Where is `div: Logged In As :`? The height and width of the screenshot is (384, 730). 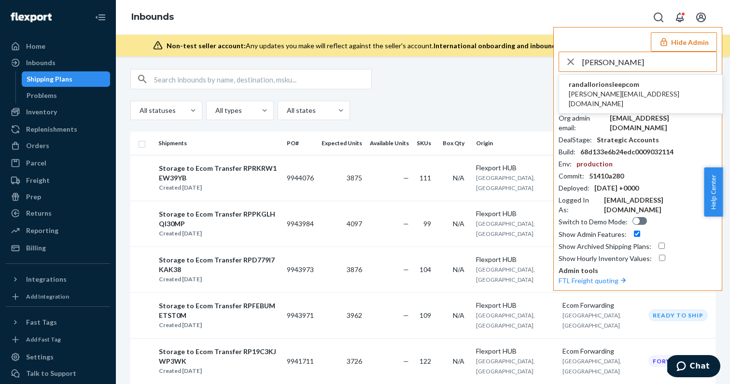
div: Logged In As : is located at coordinates (579, 205).